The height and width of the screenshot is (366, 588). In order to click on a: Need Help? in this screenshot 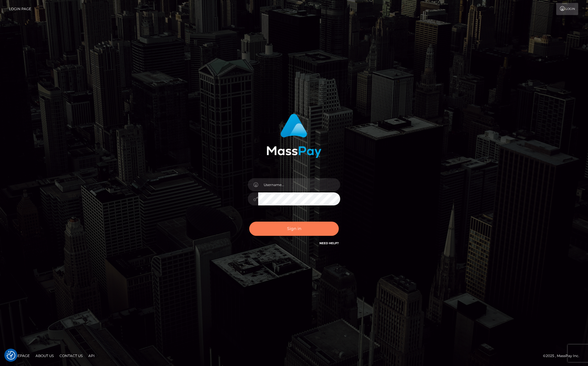, I will do `click(329, 243)`.